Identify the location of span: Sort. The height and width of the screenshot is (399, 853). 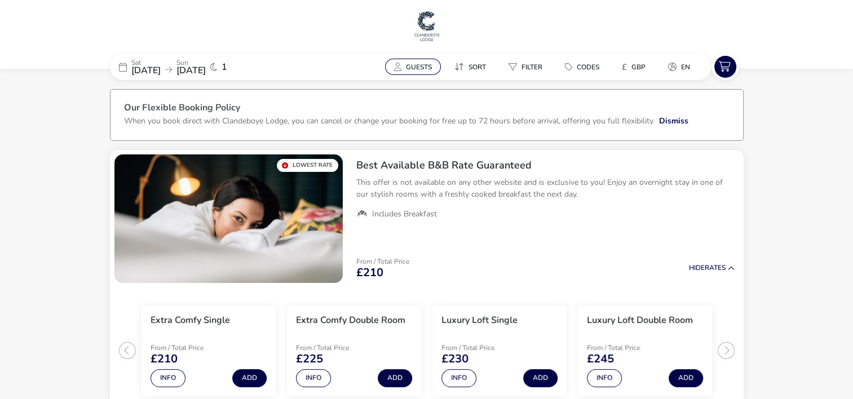
(477, 67).